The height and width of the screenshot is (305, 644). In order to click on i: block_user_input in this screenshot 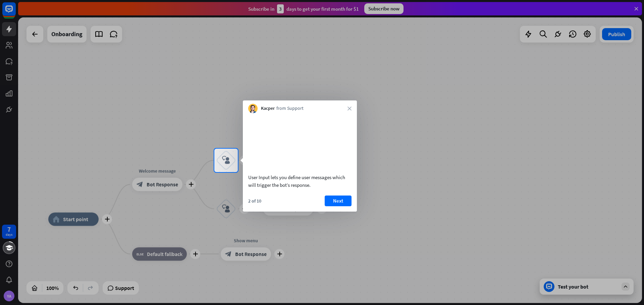, I will do `click(226, 160)`.